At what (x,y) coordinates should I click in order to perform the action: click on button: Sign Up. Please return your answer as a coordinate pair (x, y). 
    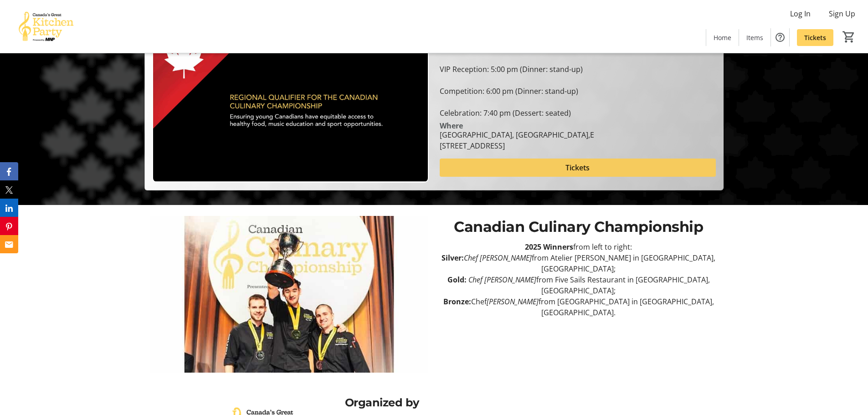
    Looking at the image, I should click on (843, 14).